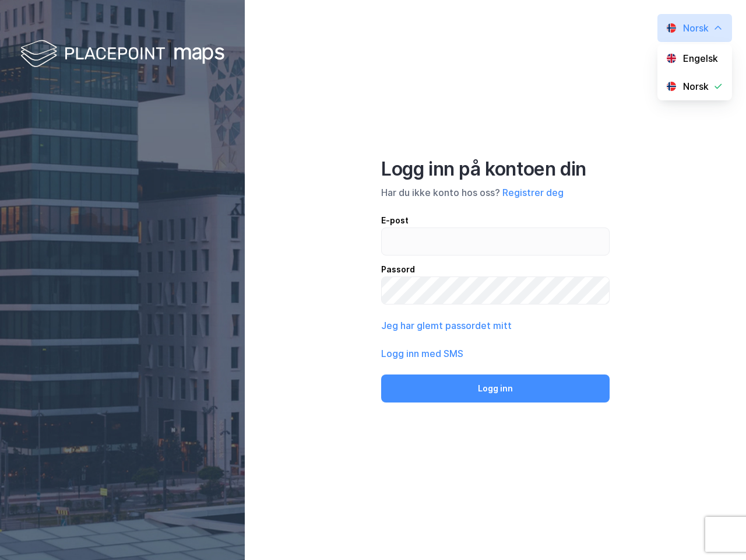 This screenshot has width=746, height=560. Describe the element at coordinates (447, 325) in the screenshot. I see `button: Jeg har glemt passordet mitt` at that location.